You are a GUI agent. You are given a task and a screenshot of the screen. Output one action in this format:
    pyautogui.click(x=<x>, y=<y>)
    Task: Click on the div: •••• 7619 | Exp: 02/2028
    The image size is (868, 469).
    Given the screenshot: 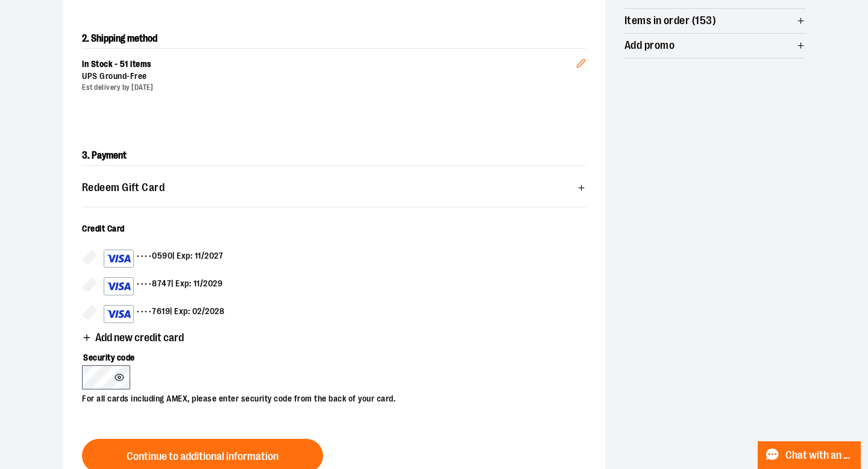 What is the action you would take?
    pyautogui.click(x=164, y=314)
    